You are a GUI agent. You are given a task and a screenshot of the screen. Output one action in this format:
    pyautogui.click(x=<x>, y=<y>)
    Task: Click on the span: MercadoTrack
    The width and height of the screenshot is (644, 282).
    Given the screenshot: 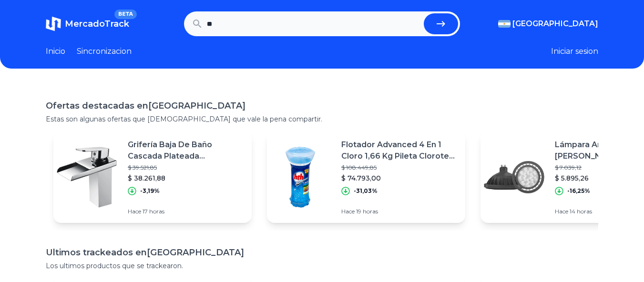 What is the action you would take?
    pyautogui.click(x=97, y=24)
    